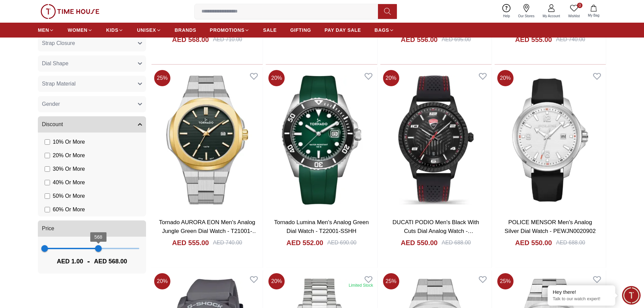 The image size is (644, 308). Describe the element at coordinates (456, 40) in the screenshot. I see `div: AED 695.00` at that location.